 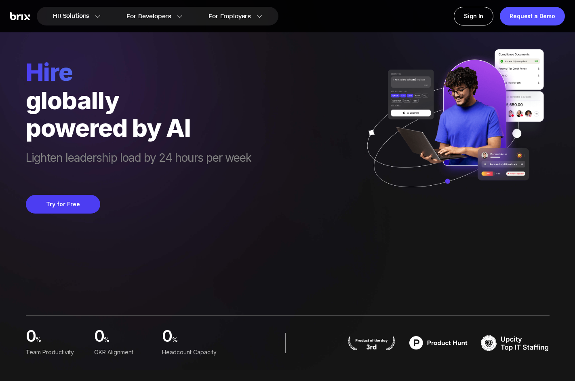 I want to click on span: For Developers, so click(x=149, y=16).